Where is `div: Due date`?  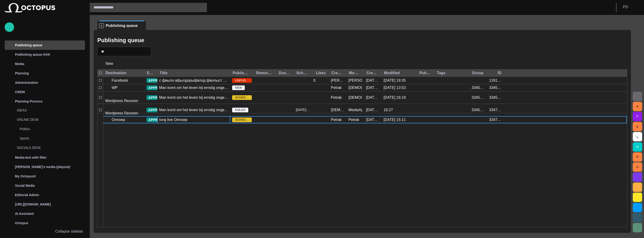 div: Due date is located at coordinates (284, 73).